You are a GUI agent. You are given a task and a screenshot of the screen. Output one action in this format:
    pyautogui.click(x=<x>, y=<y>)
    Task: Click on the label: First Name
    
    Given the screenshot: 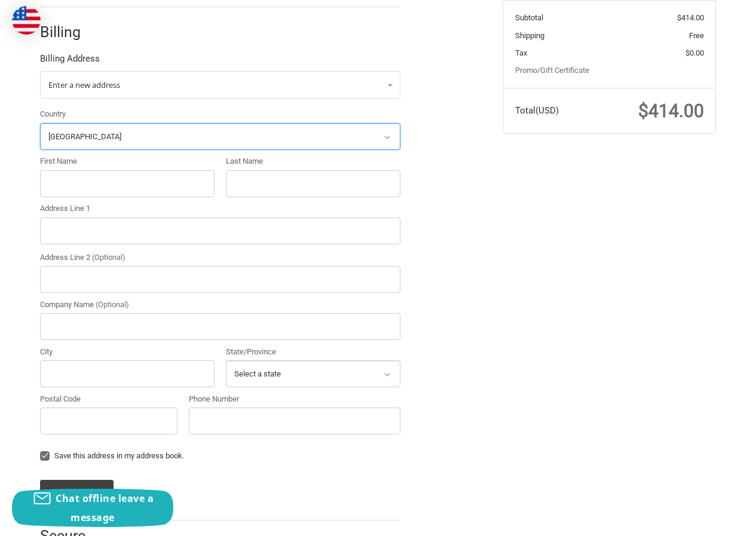 What is the action you would take?
    pyautogui.click(x=127, y=162)
    